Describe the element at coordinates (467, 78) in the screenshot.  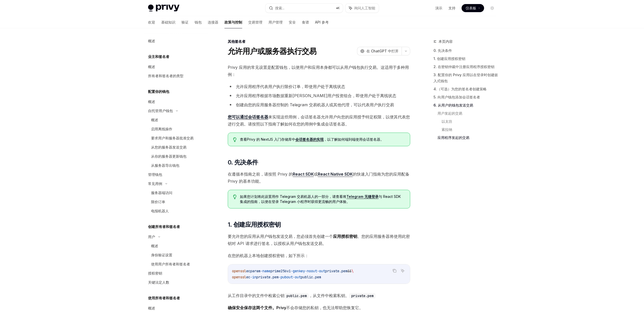
I see `a: 3. 配置你的 Privy 应用以在登录时创建嵌入式钱包` at that location.